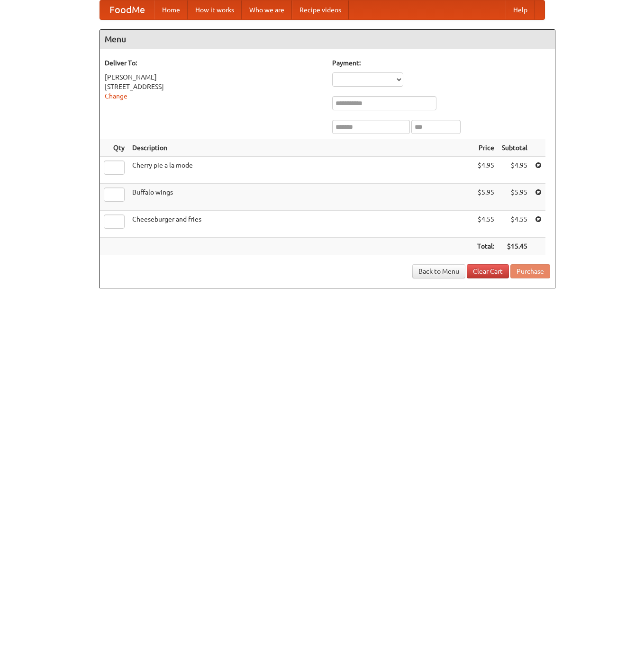 The width and height of the screenshot is (644, 670). Describe the element at coordinates (327, 39) in the screenshot. I see `h4: Menu` at that location.